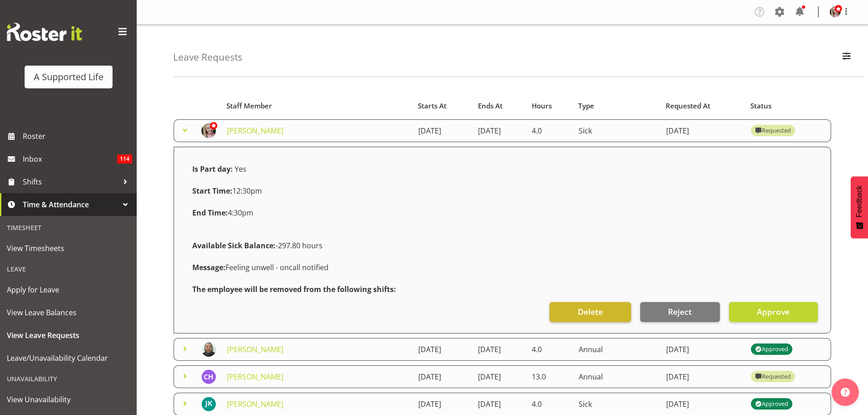  I want to click on span: View Unavailability, so click(68, 400).